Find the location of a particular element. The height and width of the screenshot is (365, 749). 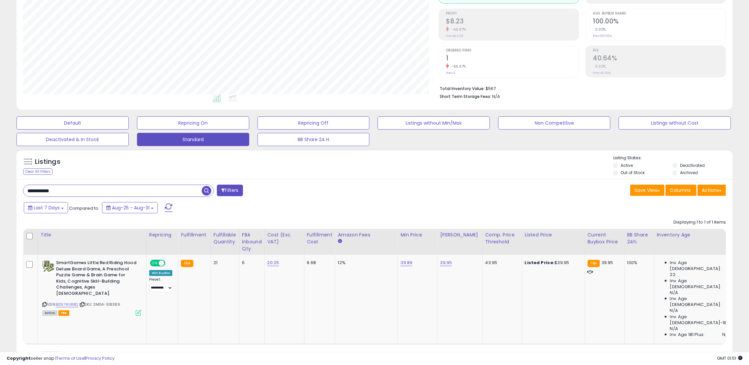

span: FBA is located at coordinates (64, 313).